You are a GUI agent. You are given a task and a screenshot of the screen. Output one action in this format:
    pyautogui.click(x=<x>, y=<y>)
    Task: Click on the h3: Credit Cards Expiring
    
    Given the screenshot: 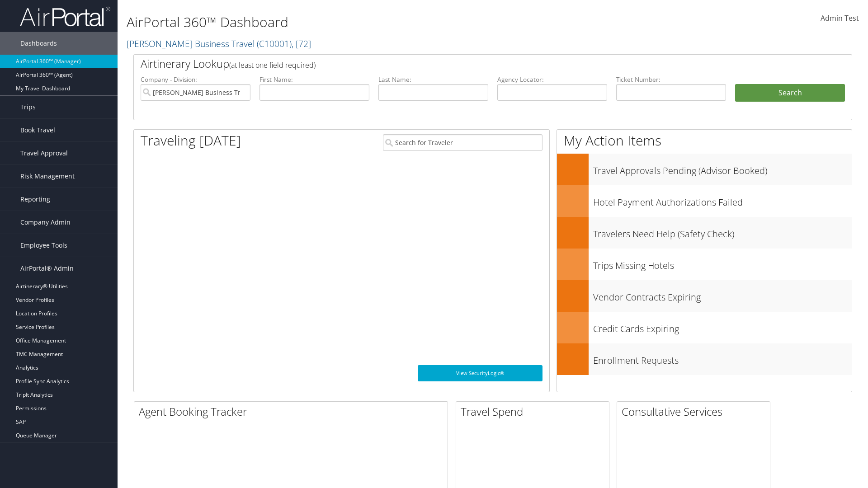 What is the action you would take?
    pyautogui.click(x=723, y=327)
    